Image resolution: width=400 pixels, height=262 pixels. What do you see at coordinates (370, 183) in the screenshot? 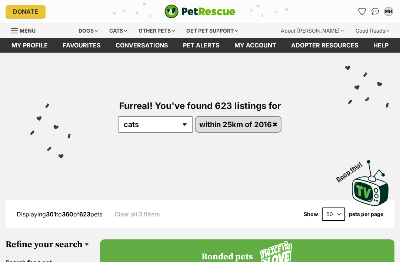
I see `img: PetRescue TV logo` at bounding box center [370, 183].